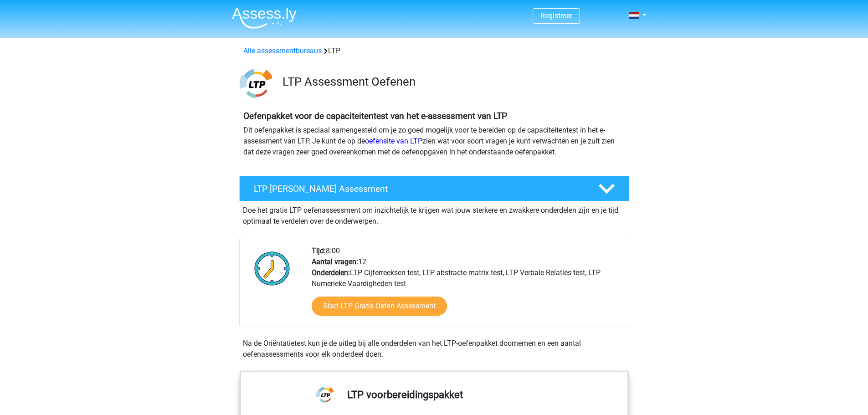 The width and height of the screenshot is (868, 415). Describe the element at coordinates (255, 83) in the screenshot. I see `img: ltp.png` at that location.